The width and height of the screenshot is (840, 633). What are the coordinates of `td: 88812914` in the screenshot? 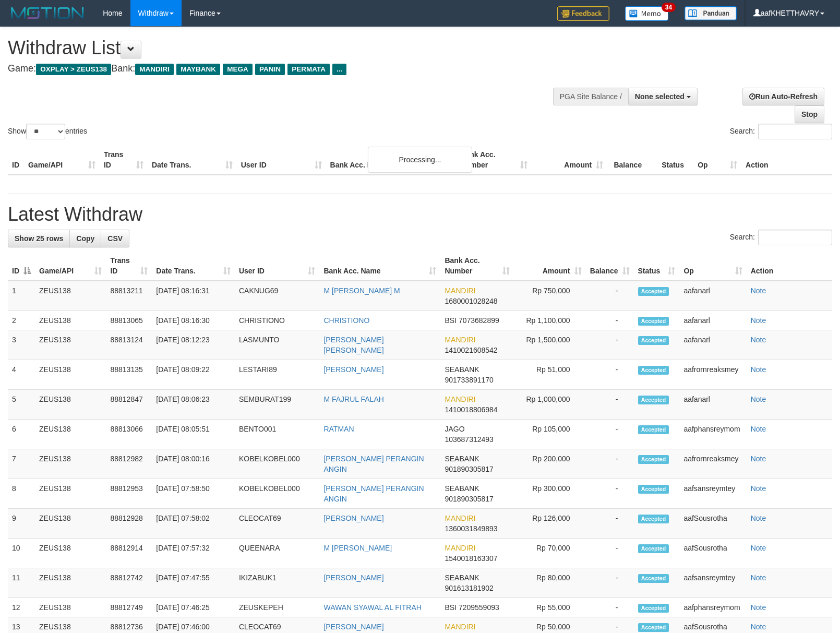 It's located at (129, 553).